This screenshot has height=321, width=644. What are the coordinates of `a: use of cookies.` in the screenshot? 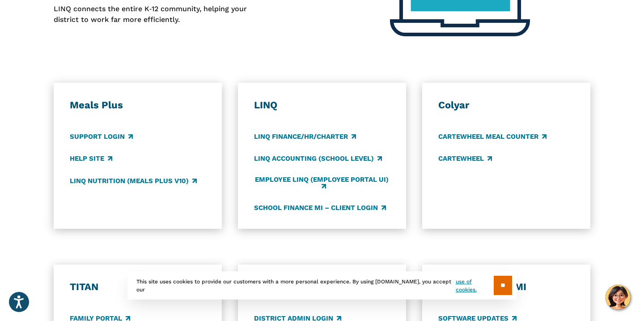 It's located at (475, 285).